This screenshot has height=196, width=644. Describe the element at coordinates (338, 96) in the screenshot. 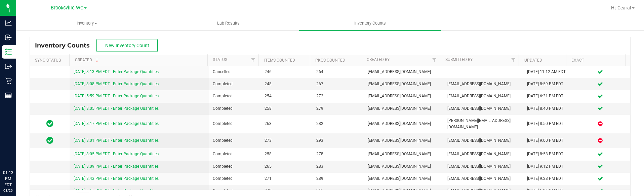

I see `span: 272` at that location.